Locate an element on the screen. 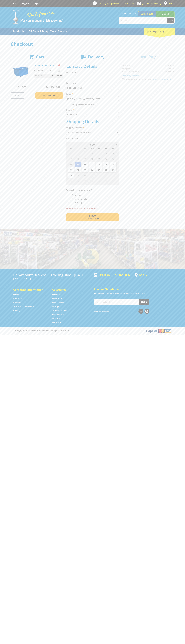 The image size is (185, 644). a: Go to the registration page is located at coordinates (26, 3).